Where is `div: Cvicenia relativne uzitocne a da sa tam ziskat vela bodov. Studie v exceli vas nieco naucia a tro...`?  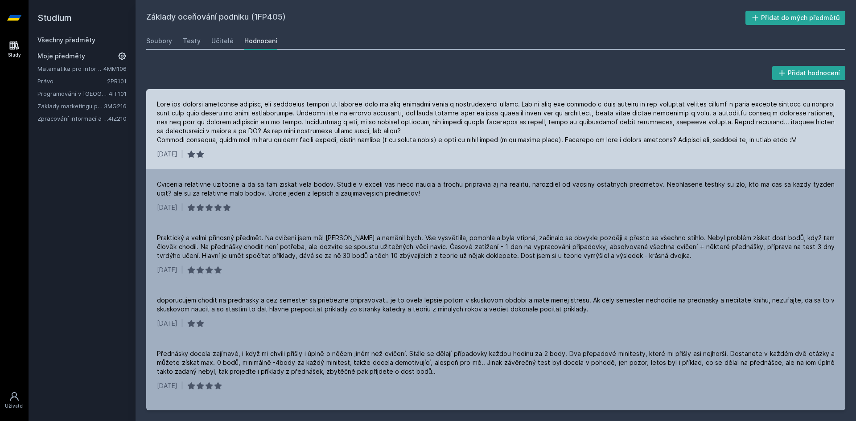
div: Cvicenia relativne uzitocne a da sa tam ziskat vela bodov. Studie v exceli vas nieco naucia a tro... is located at coordinates (496, 189).